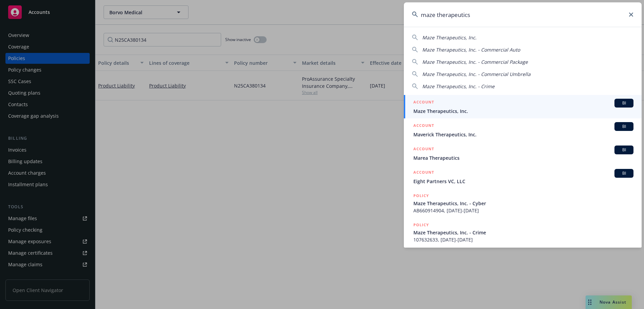  Describe the element at coordinates (523, 134) in the screenshot. I see `span: Maverick Therapeutics, Inc.` at that location.